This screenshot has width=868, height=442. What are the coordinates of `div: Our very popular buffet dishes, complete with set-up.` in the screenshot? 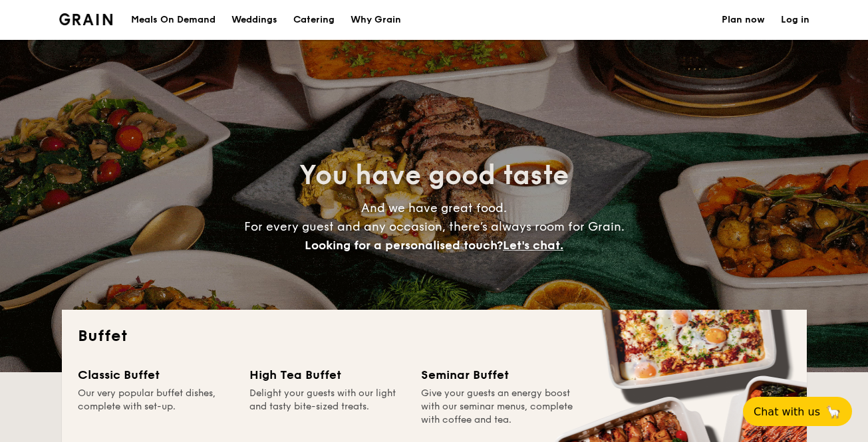 It's located at (156, 407).